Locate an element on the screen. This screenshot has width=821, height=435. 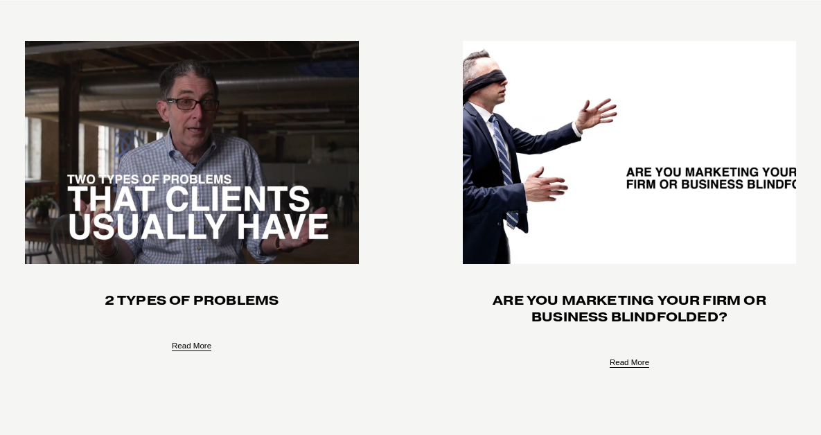
a: are you marketing your firm or business blindfolded? is located at coordinates (629, 308).